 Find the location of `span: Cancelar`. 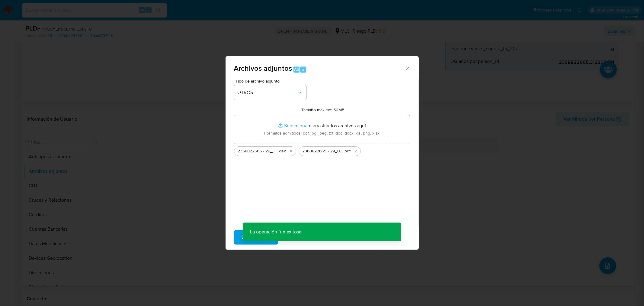

span: Cancelar is located at coordinates (298, 237).